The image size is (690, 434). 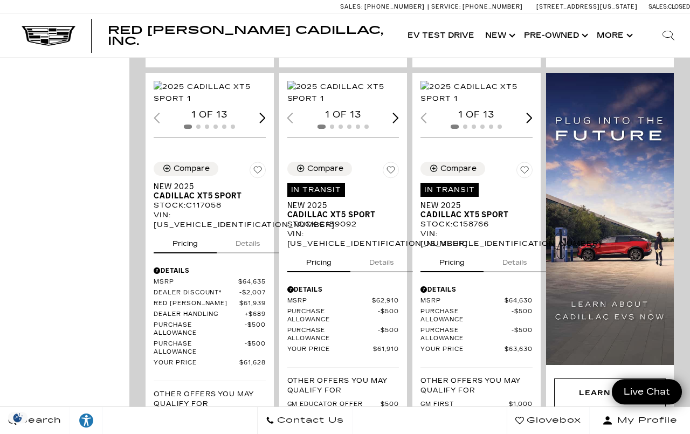 What do you see at coordinates (334, 404) in the screenshot?
I see `span: GM Educator Offer` at bounding box center [334, 404].